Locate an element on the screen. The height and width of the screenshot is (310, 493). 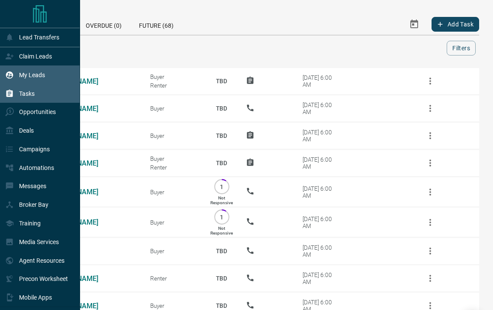
div: Overdue (0) is located at coordinates (103, 24).